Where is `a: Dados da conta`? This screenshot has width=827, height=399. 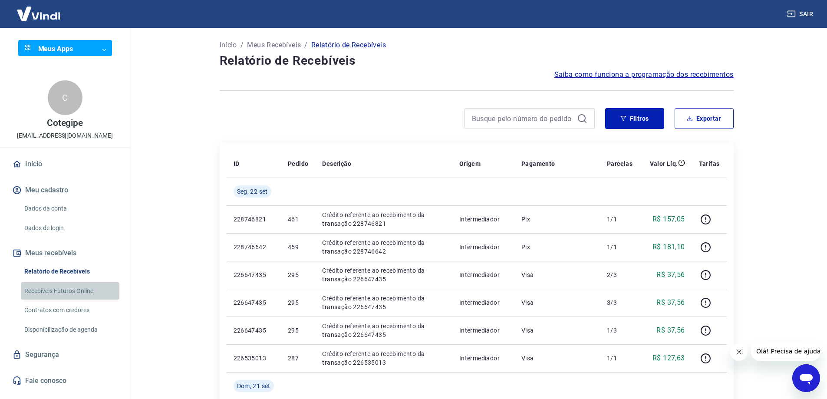 a: Dados da conta is located at coordinates (70, 208).